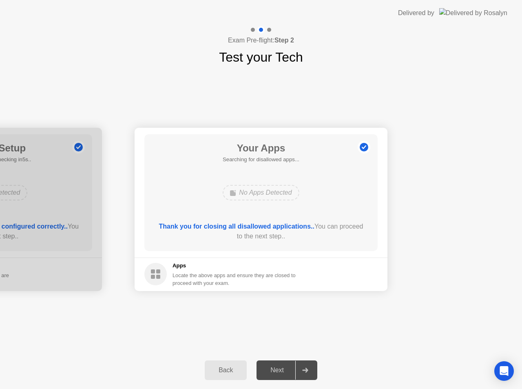 The image size is (522, 389). What do you see at coordinates (261, 148) in the screenshot?
I see `h1: Your Apps` at bounding box center [261, 148].